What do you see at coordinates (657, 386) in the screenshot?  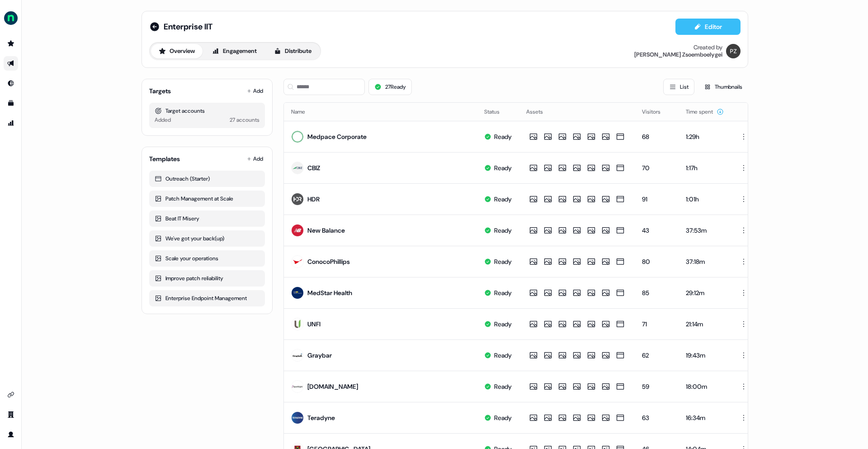 I see `div: 59` at bounding box center [657, 386].